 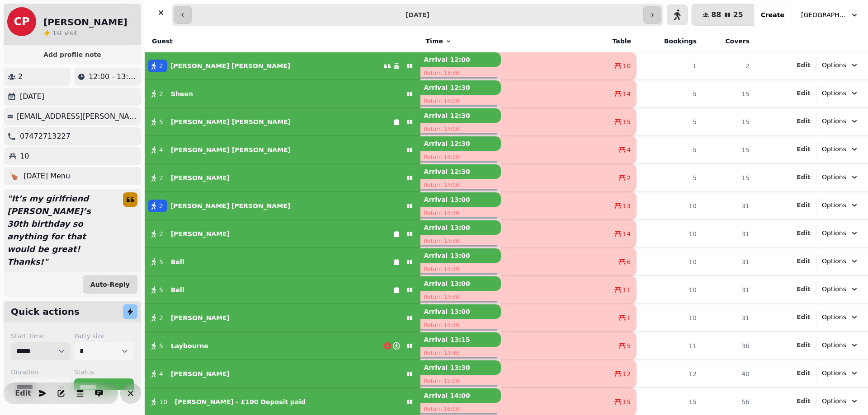 What do you see at coordinates (626, 402) in the screenshot?
I see `span: 15` at bounding box center [626, 402].